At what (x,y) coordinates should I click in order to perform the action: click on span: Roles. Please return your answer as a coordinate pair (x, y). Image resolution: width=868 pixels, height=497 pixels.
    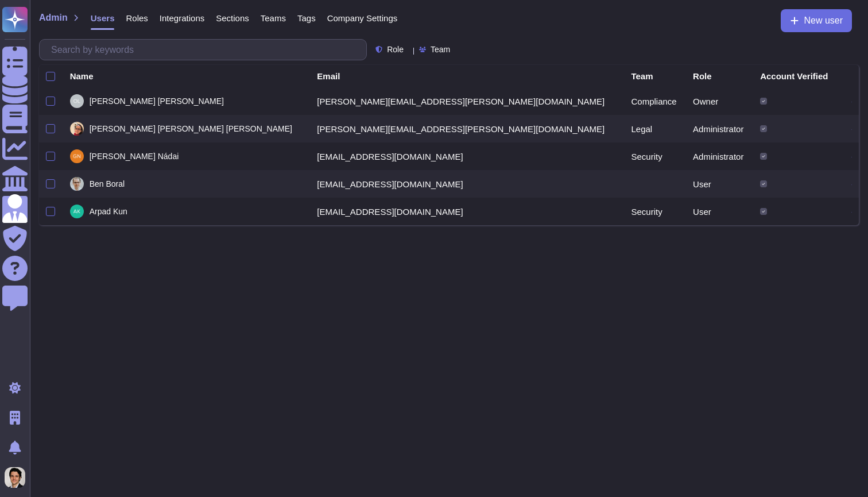
    Looking at the image, I should click on (136, 18).